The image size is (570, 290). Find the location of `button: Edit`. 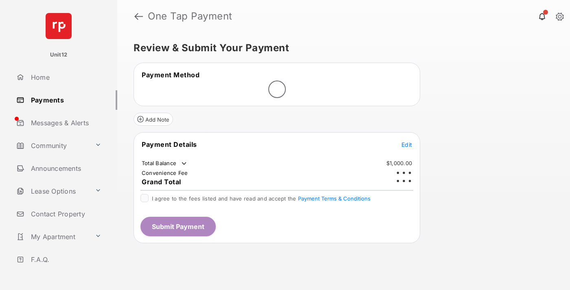

button: Edit is located at coordinates (407, 144).